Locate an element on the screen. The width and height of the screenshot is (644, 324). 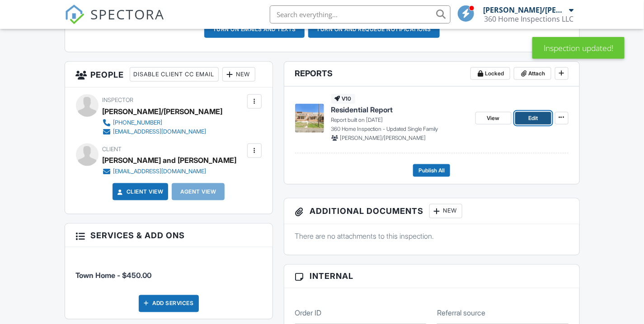
input: Search everything... is located at coordinates (360, 15).